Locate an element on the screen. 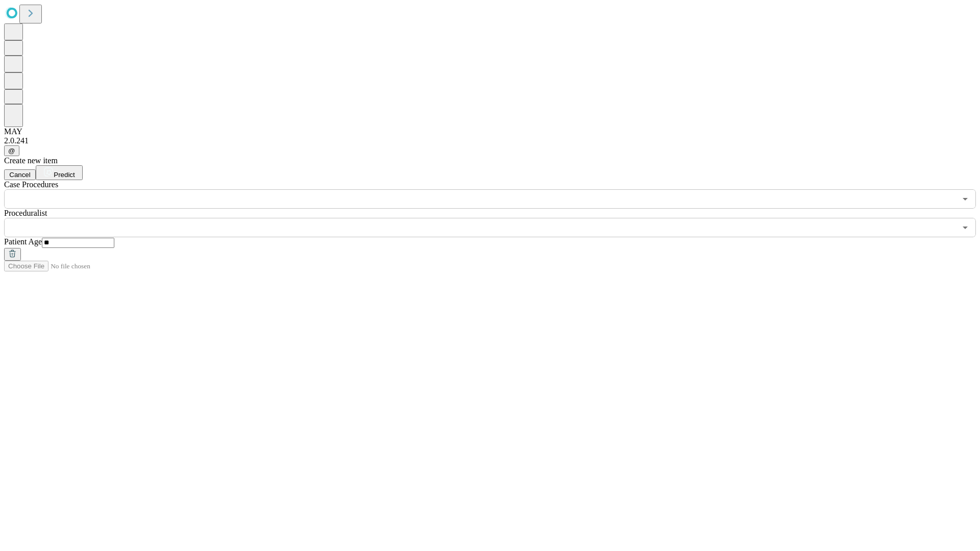 The width and height of the screenshot is (980, 551). button: Cancel is located at coordinates (20, 175).